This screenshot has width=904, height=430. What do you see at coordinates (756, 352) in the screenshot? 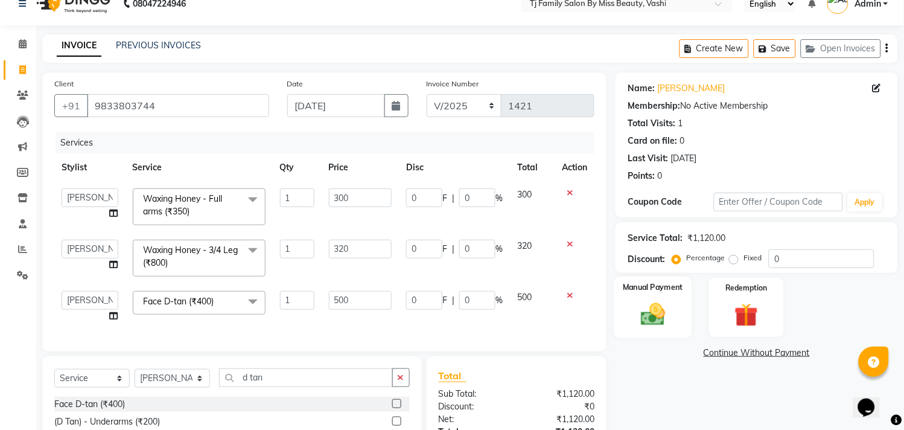
I see `a: Continue Without Payment` at bounding box center [756, 352].